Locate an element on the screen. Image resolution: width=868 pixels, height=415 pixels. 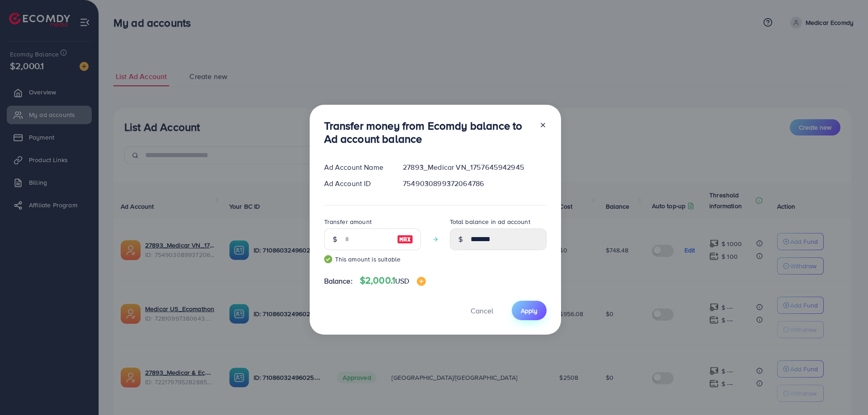
img: guide is located at coordinates (328, 259).